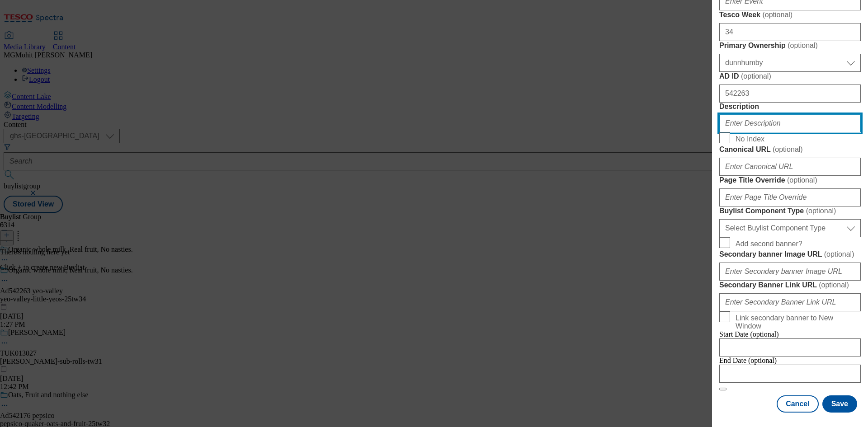 The height and width of the screenshot is (427, 868). What do you see at coordinates (790, 255) in the screenshot?
I see `label: Secondary banner Image URL` at bounding box center [790, 255].